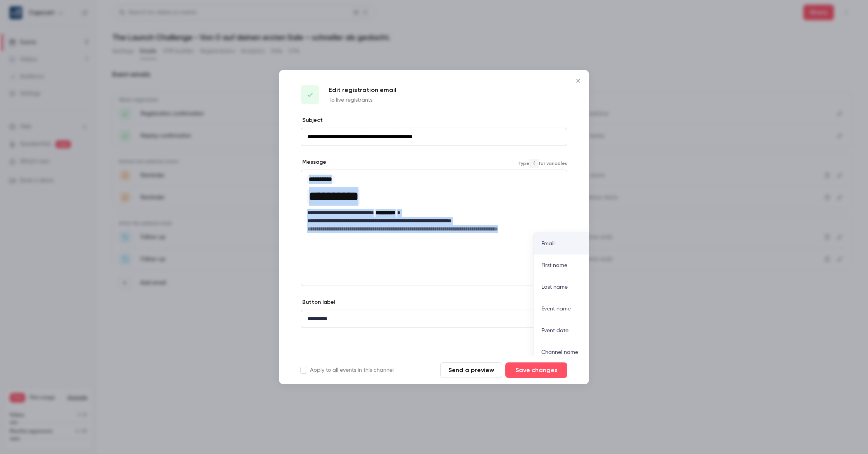 The width and height of the screenshot is (868, 454). What do you see at coordinates (312, 120) in the screenshot?
I see `label: Subject` at bounding box center [312, 120].